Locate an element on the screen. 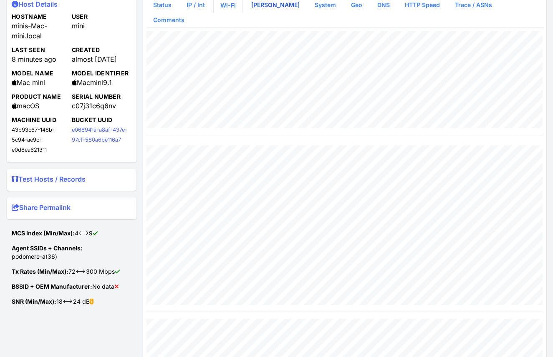 The width and height of the screenshot is (553, 357). a: e068941a-a8af-437e-97cf-580a6be116a7 is located at coordinates (99, 134).